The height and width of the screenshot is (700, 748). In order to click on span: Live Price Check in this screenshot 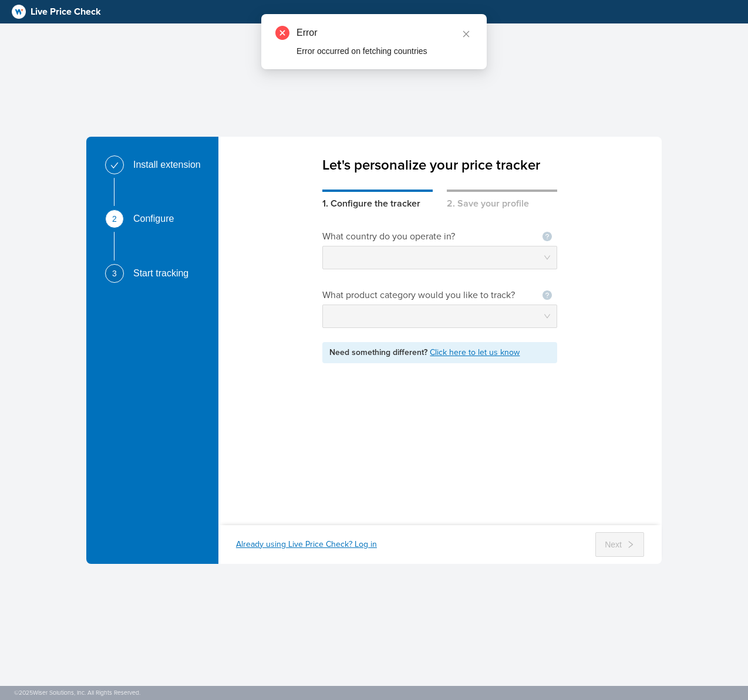, I will do `click(66, 11)`.